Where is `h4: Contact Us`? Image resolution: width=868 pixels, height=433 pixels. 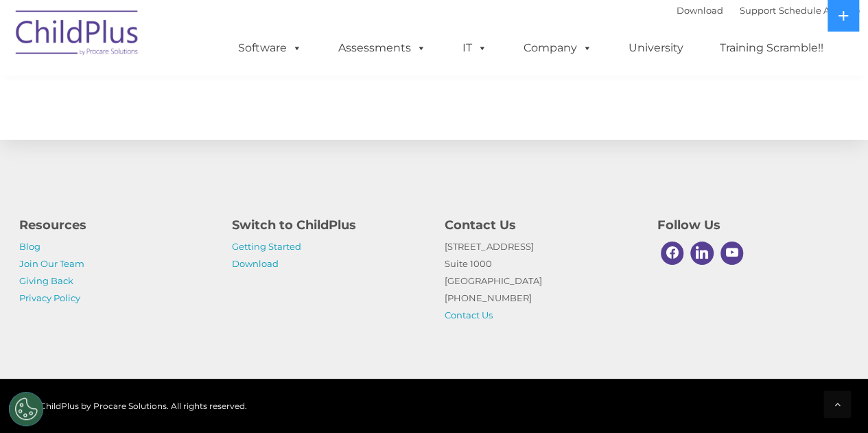
h4: Contact Us is located at coordinates (541, 225).